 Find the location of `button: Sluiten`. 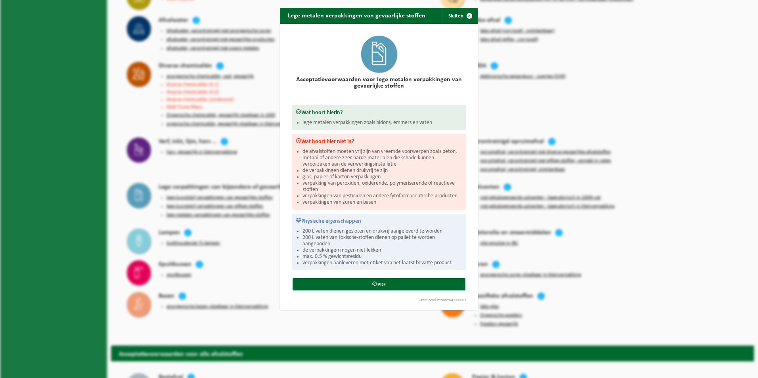

button: Sluiten is located at coordinates (459, 16).